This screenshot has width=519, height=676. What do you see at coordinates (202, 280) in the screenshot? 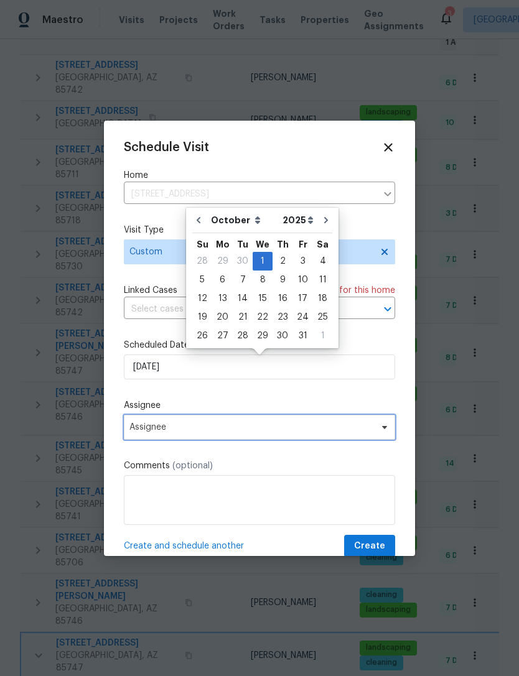
I see `div: Sun Oct 05 2025` at bounding box center [202, 280].